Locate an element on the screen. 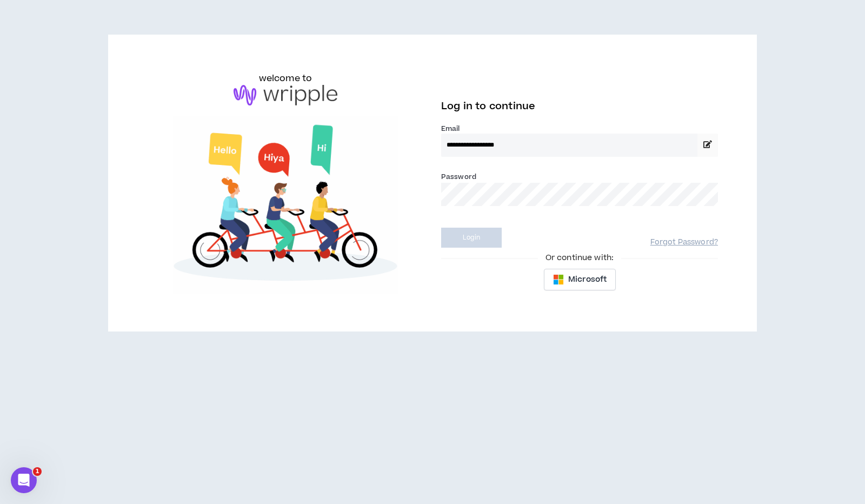 Image resolution: width=865 pixels, height=504 pixels. img: logo-brand.png is located at coordinates (286, 95).